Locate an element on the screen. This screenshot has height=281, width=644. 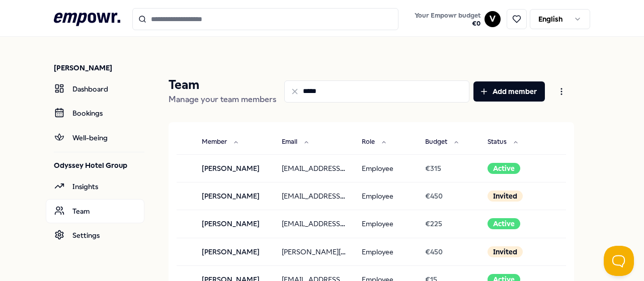
p: Team is located at coordinates (222, 85).